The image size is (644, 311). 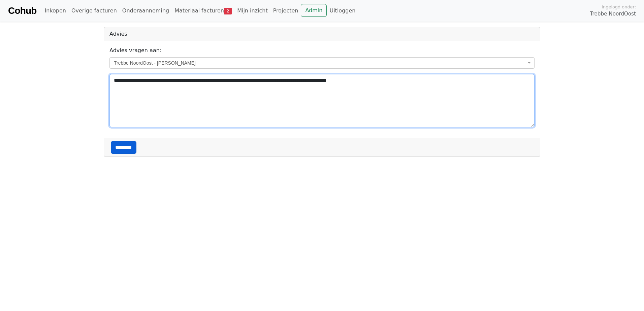 What do you see at coordinates (618, 7) in the screenshot?
I see `span: Ingelogd onder:` at bounding box center [618, 7].